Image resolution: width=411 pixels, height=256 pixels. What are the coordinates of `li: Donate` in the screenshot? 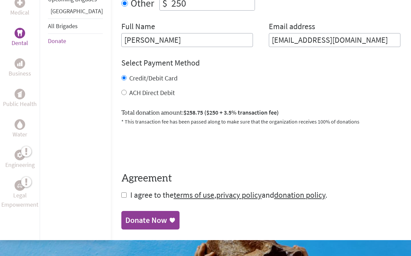 It's located at (75, 41).